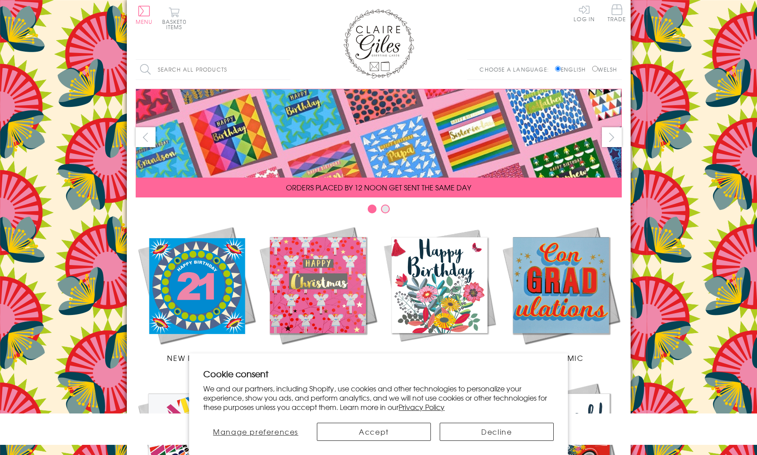 The height and width of the screenshot is (455, 757). Describe the element at coordinates (379, 211) in the screenshot. I see `div: Carousel Pagination` at that location.